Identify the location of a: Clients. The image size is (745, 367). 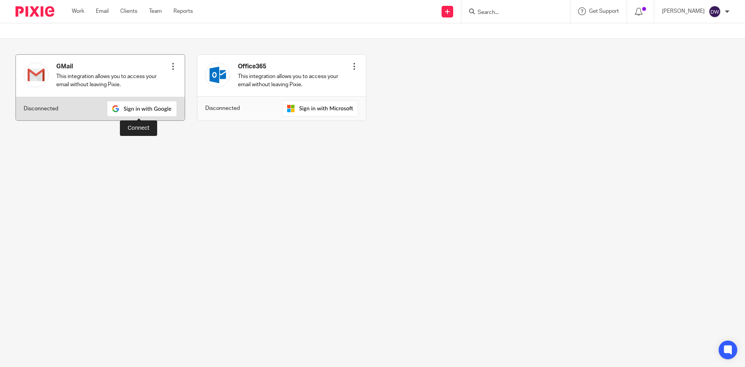
(129, 11).